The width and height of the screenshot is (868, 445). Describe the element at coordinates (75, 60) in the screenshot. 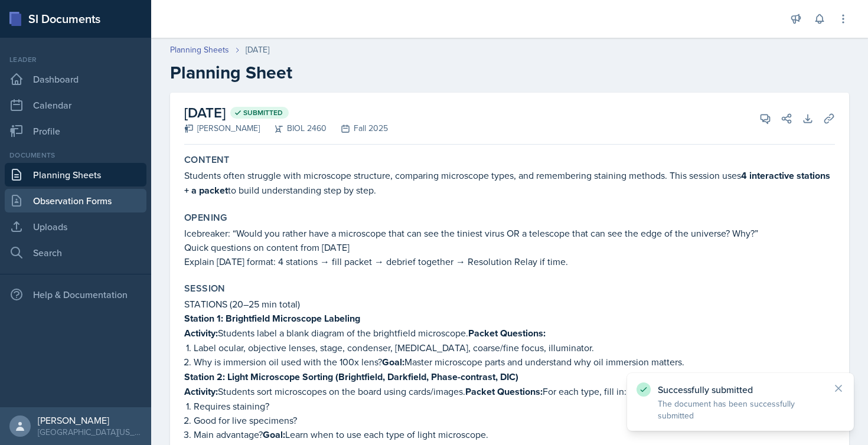

I see `div: Leader` at that location.